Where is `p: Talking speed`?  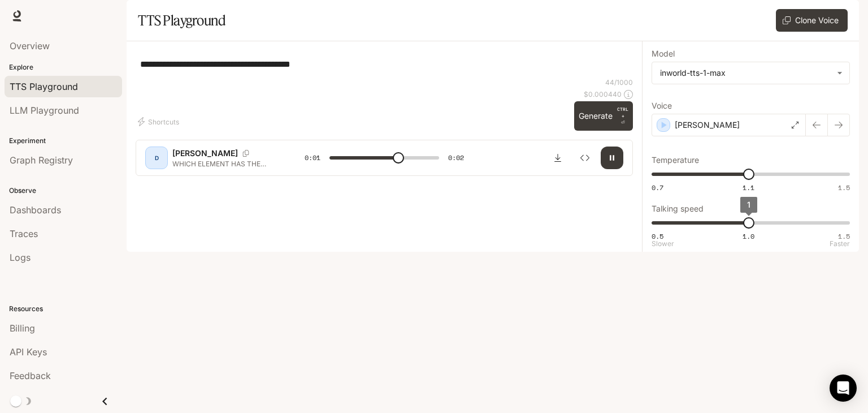
p: Talking speed is located at coordinates (678, 209).